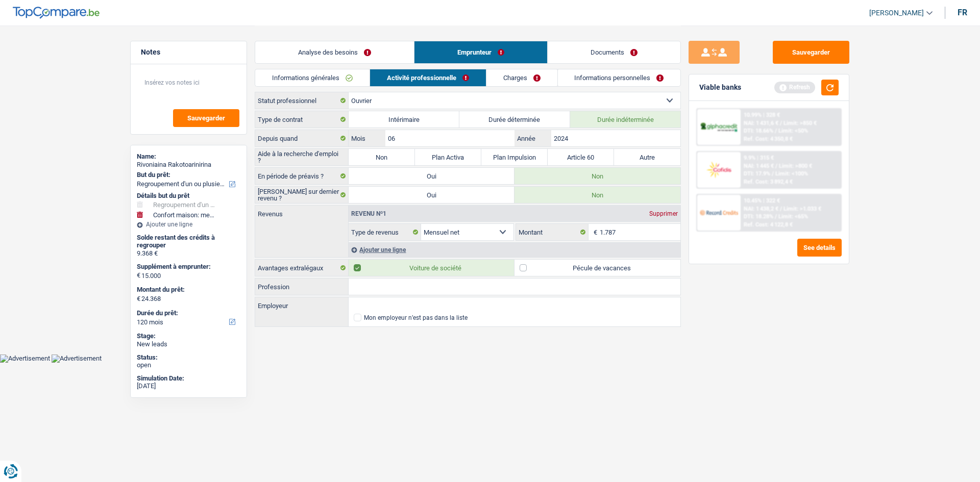 This screenshot has width=980, height=482. Describe the element at coordinates (793, 216) in the screenshot. I see `span: Limit: <65%` at that location.